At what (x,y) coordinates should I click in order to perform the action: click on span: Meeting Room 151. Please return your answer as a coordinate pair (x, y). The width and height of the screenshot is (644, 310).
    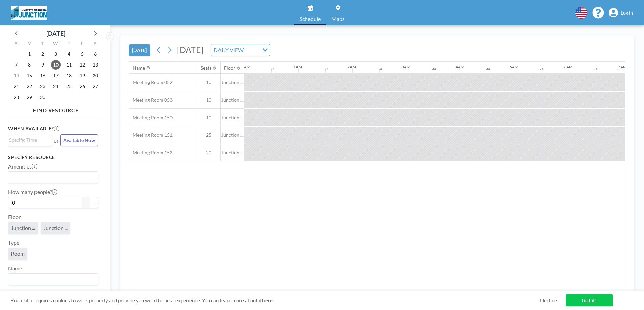
    Looking at the image, I should click on (151, 135).